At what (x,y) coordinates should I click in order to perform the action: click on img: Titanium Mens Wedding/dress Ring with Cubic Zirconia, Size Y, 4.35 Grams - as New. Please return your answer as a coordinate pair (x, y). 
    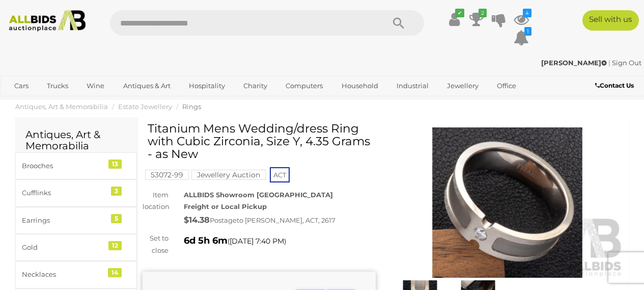
    Looking at the image, I should click on (507, 202).